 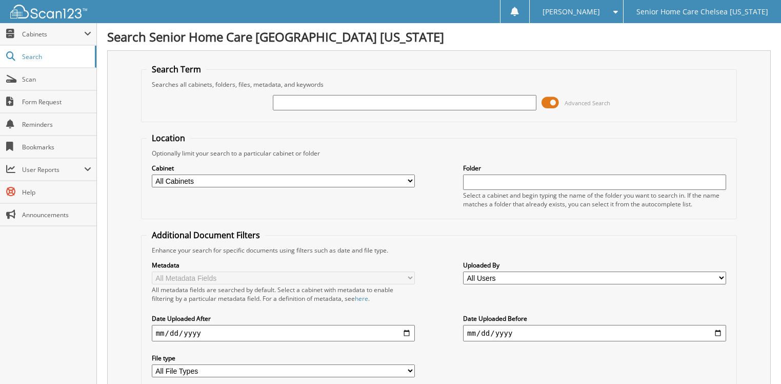 I want to click on span: User Reports, so click(x=53, y=169).